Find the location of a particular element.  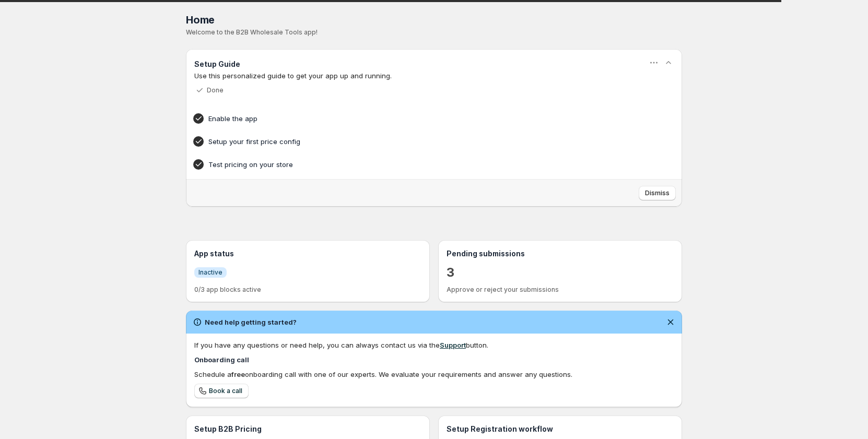

a: 3 is located at coordinates (450, 272).